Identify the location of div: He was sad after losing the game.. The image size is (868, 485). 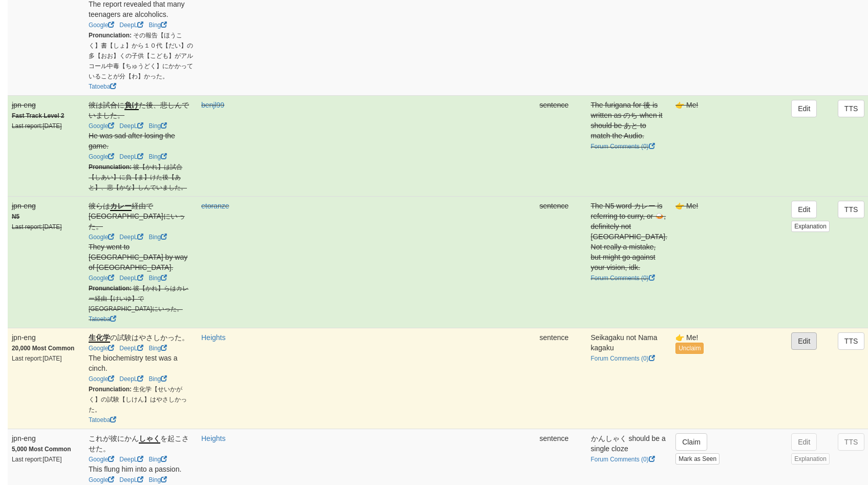
(141, 141).